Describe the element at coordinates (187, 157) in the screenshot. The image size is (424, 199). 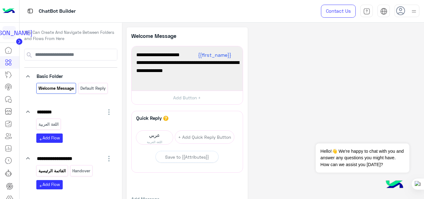
I see `button: Save to {{Attributes}}` at that location.